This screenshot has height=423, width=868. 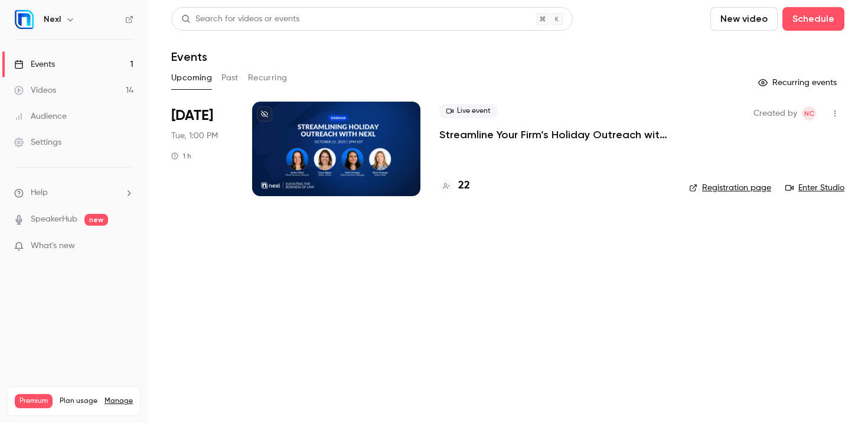 What do you see at coordinates (775, 114) in the screenshot?
I see `span: Created by` at bounding box center [775, 114].